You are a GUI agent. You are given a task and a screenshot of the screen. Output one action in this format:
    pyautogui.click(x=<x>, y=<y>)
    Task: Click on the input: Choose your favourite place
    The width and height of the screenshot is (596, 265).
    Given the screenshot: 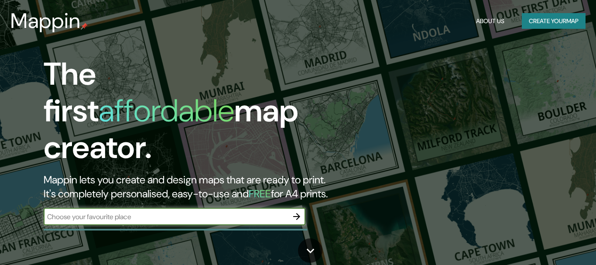 What is the action you would take?
    pyautogui.click(x=166, y=216)
    